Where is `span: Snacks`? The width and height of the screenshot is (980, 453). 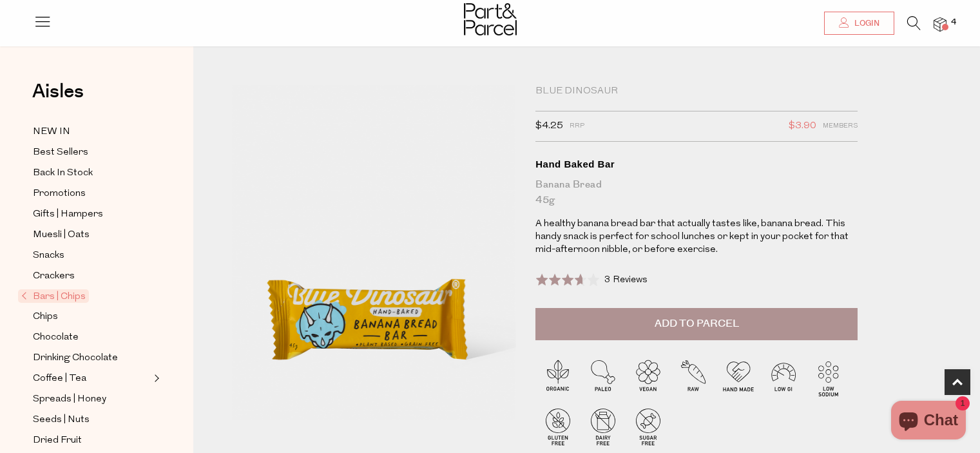 span: Snacks is located at coordinates (48, 256).